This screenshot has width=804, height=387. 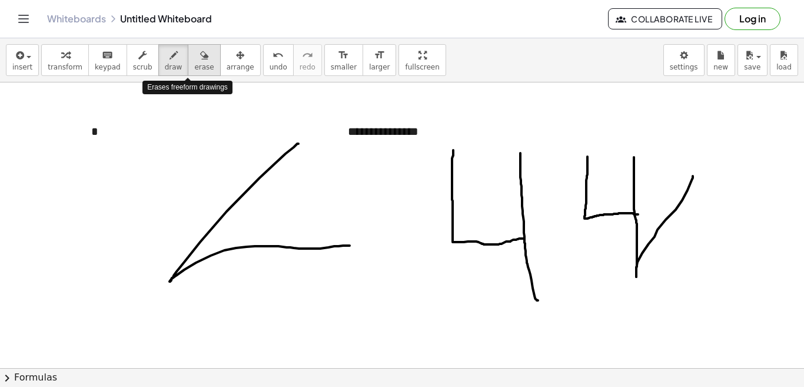 What do you see at coordinates (784, 60) in the screenshot?
I see `button: load` at bounding box center [784, 60].